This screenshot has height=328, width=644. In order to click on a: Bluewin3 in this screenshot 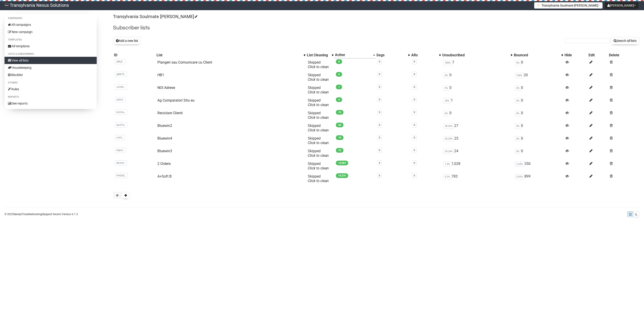, I will do `click(164, 151)`.